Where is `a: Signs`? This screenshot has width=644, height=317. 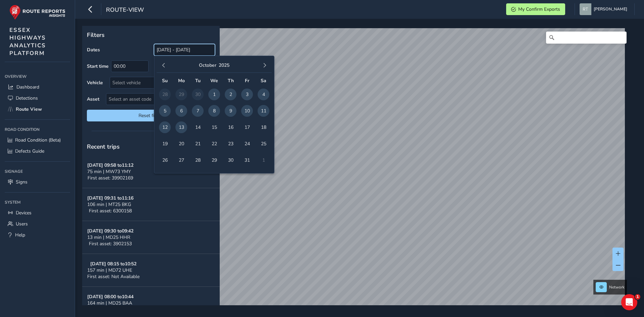 a: Signs is located at coordinates (37, 182).